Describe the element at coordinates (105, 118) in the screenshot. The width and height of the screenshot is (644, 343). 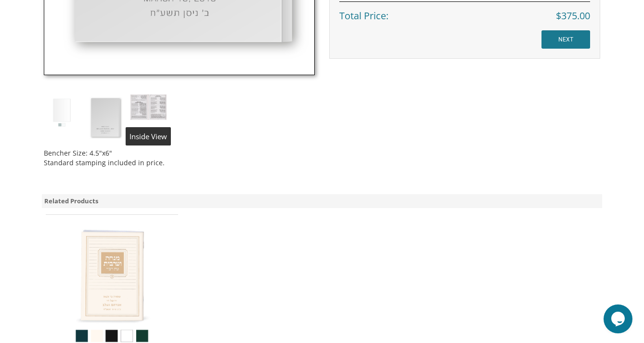
I see `img: ncsy-02.jpg` at that location.